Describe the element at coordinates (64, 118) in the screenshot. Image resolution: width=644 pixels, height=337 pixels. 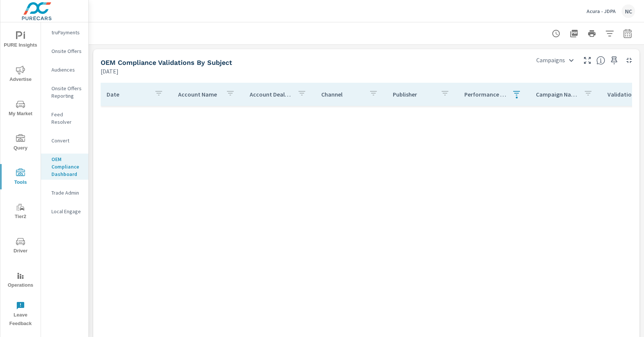
I see `div: Feed Resolver` at that location.